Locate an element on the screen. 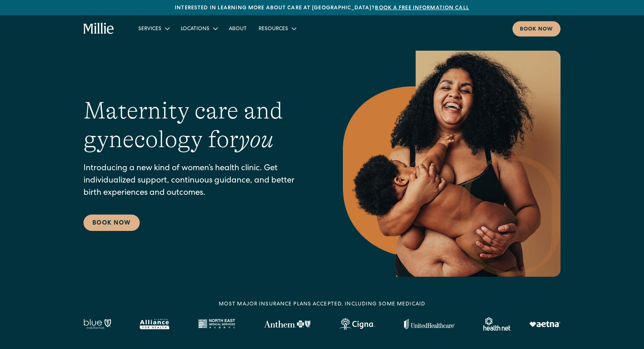 The image size is (644, 349). a: Book Now is located at coordinates (111, 223).